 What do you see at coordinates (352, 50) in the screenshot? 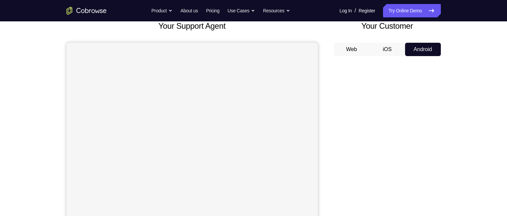
I see `button: Web` at bounding box center [352, 50].